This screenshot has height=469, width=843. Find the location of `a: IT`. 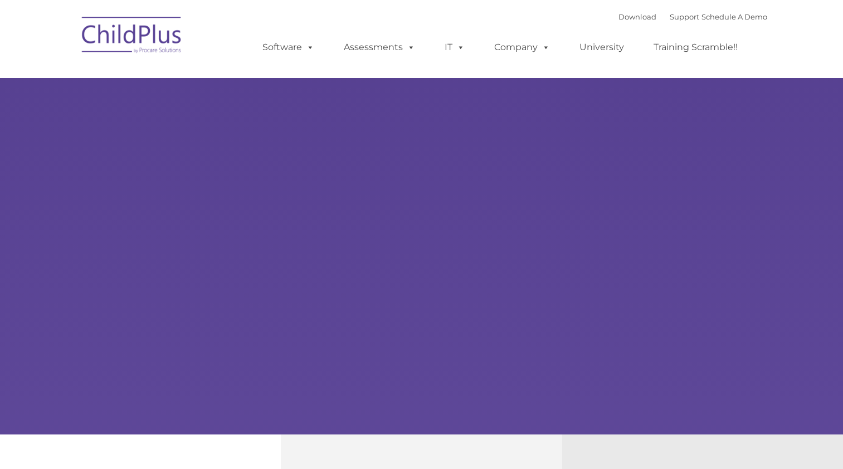

a: IT is located at coordinates (455, 47).